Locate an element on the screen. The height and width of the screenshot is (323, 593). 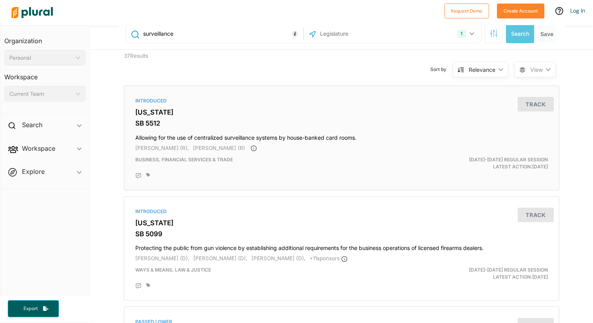
button: Search is located at coordinates (520, 34).